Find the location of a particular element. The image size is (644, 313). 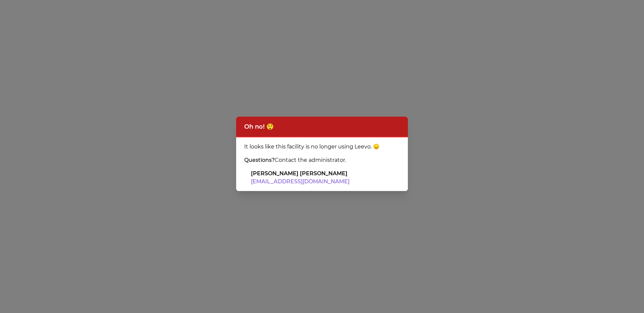

p: Contact the administrator. is located at coordinates (322, 160).